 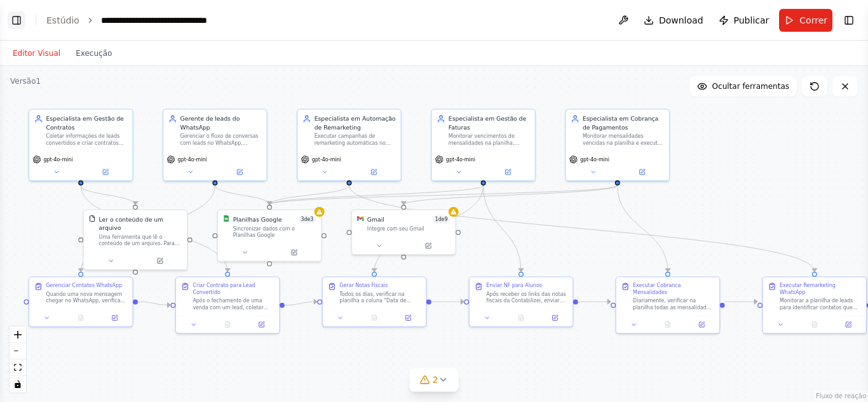 What do you see at coordinates (364, 285) in the screenshot?
I see `div: Gerar Notas Fiscais` at bounding box center [364, 285].